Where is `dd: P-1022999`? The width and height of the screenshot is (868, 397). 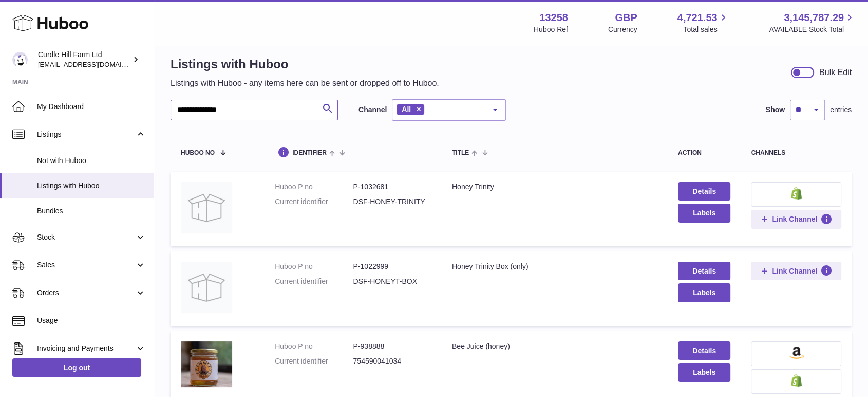 dd: P-1022999 is located at coordinates (392, 266).